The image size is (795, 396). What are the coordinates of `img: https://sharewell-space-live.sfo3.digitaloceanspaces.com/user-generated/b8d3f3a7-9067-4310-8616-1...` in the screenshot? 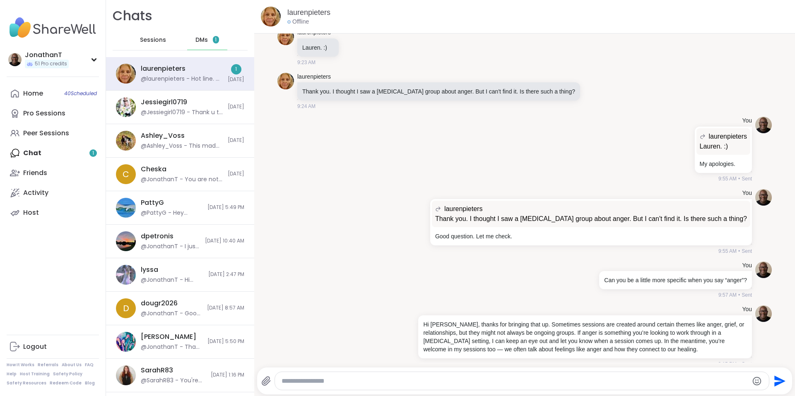 It's located at (126, 208).